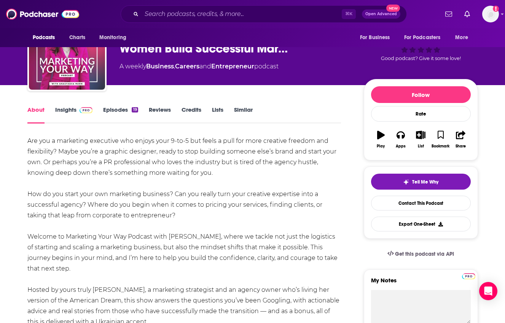 This screenshot has height=323, width=505. What do you see at coordinates (160, 115) in the screenshot?
I see `a: Reviews` at bounding box center [160, 115].